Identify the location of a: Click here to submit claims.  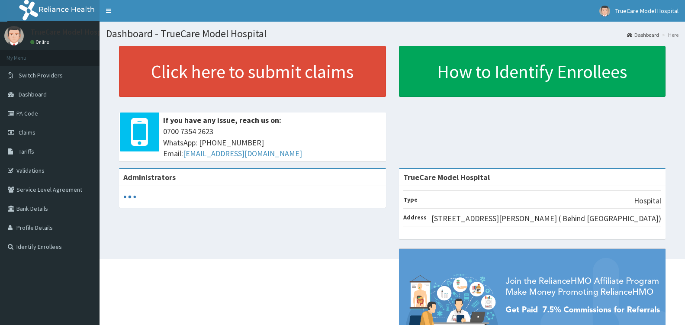
(252, 71).